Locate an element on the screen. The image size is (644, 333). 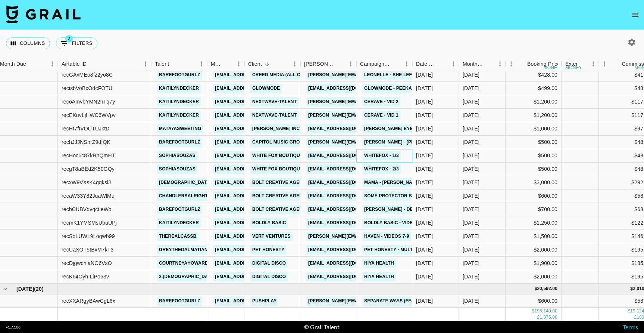
div: Date Created is located at coordinates (435, 64).